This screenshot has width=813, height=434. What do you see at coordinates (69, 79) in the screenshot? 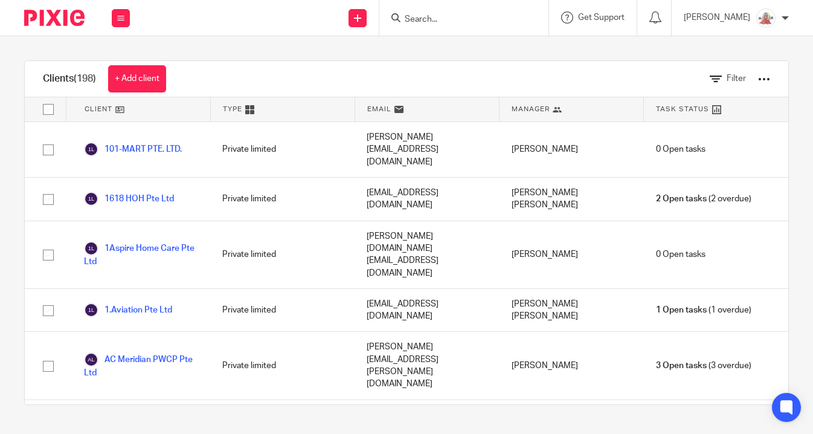
I see `h1: Clients` at bounding box center [69, 79].